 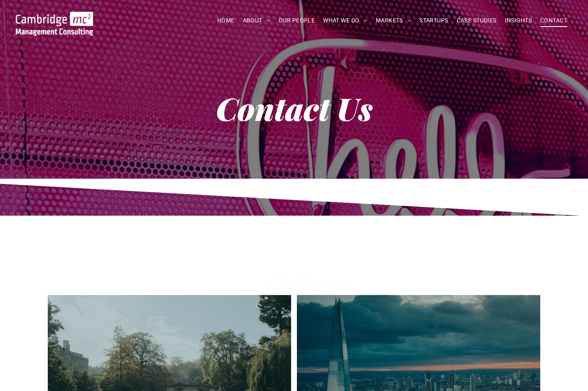 I want to click on a: WHAT WE DO, so click(x=345, y=20).